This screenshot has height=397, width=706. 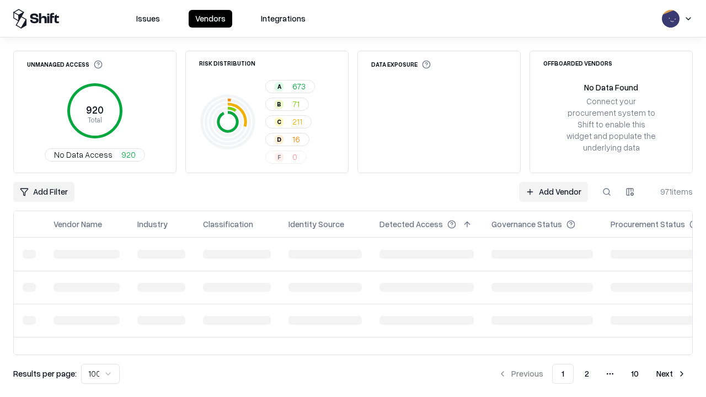 What do you see at coordinates (611, 87) in the screenshot?
I see `div: No Data Found` at bounding box center [611, 87].